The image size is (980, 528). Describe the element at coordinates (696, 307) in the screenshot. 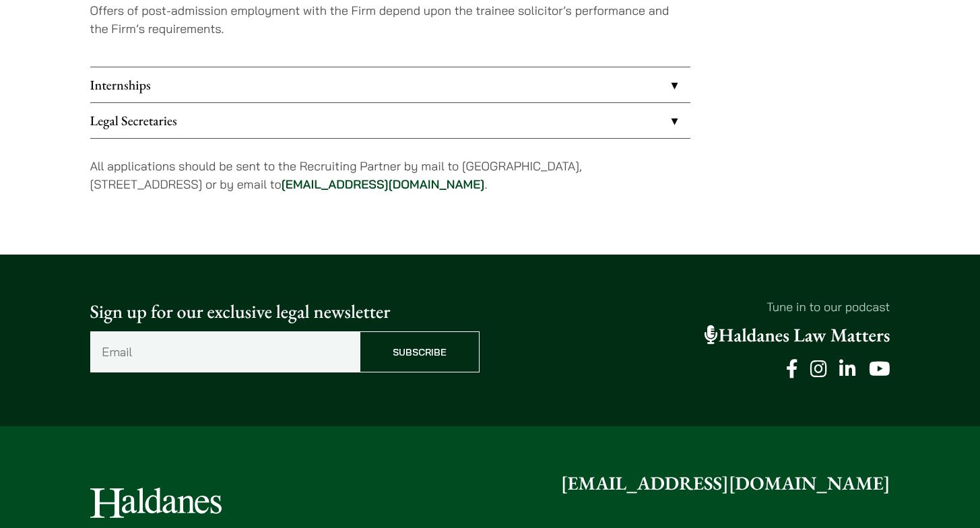

I see `p: Tune in to our podcast` at that location.